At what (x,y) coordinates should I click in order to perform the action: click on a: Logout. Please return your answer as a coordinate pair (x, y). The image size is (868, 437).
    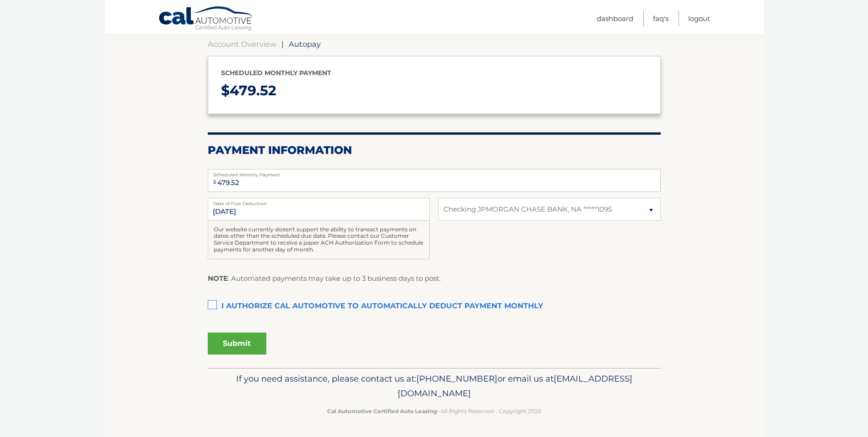
    Looking at the image, I should click on (699, 18).